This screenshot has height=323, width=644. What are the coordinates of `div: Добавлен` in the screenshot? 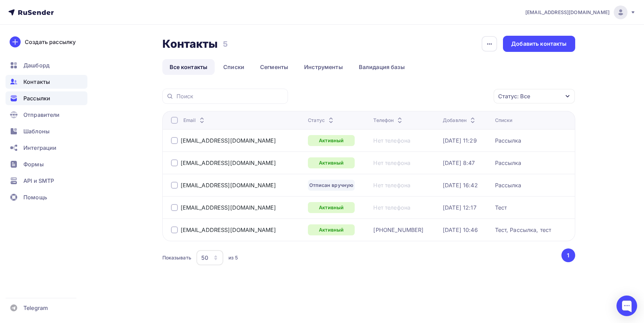 It's located at (460, 121).